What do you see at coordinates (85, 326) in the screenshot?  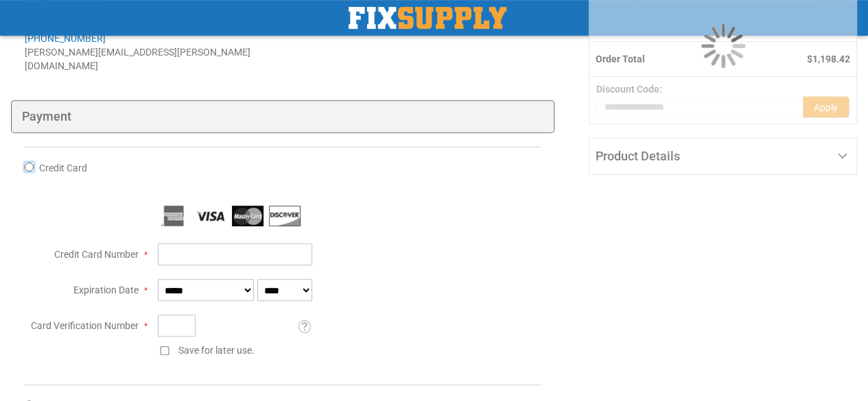 I see `span: Card Verification Number` at bounding box center [85, 326].